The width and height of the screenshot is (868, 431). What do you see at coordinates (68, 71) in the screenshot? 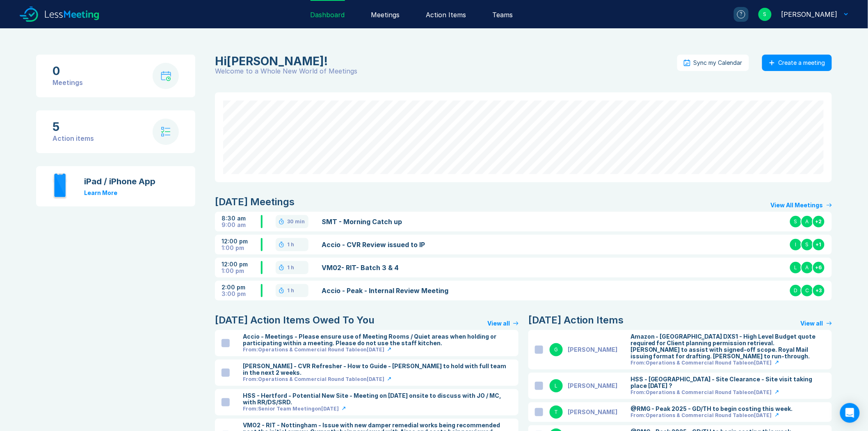
I see `div: 0` at bounding box center [68, 71].